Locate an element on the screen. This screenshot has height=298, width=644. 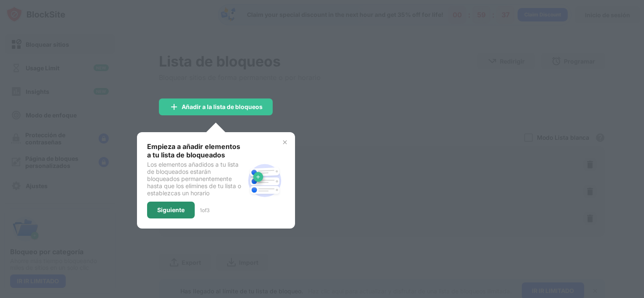
div: 1 of 3 is located at coordinates (205, 210).